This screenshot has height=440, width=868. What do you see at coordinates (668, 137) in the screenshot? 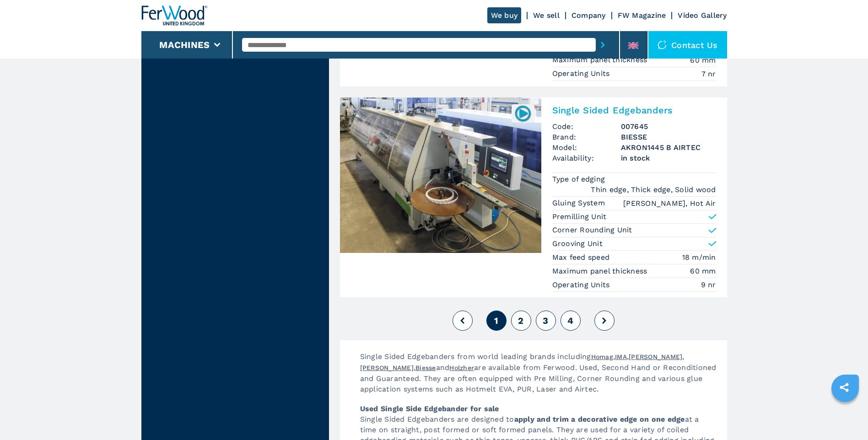
I see `h3: BIESSE` at bounding box center [668, 137].